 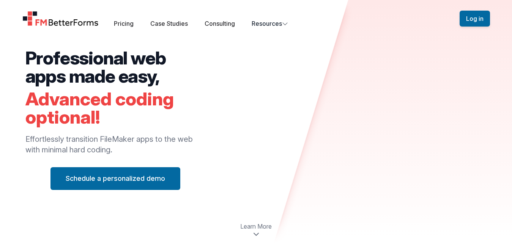 What do you see at coordinates (256, 227) in the screenshot?
I see `span: Learn More` at bounding box center [256, 227].